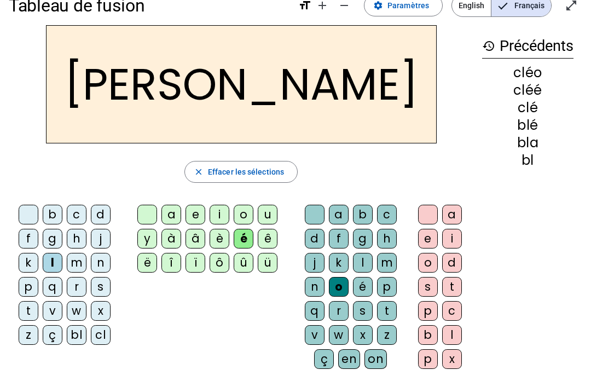 The height and width of the screenshot is (387, 591). What do you see at coordinates (219, 238) in the screenshot?
I see `div: è` at bounding box center [219, 238].